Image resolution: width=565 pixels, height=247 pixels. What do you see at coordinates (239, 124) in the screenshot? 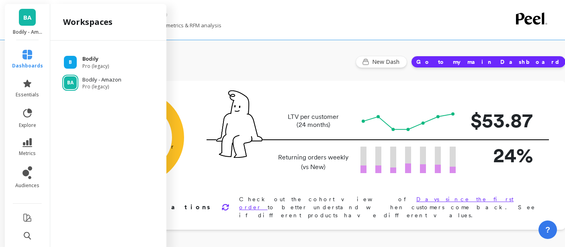
I see `img: pal seatted on line` at bounding box center [239, 124].